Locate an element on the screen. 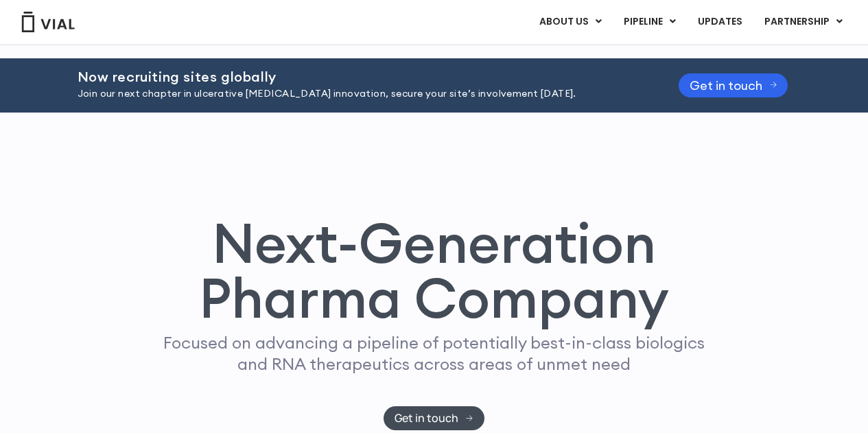 Image resolution: width=868 pixels, height=433 pixels. a: UPDATES is located at coordinates (720, 22).